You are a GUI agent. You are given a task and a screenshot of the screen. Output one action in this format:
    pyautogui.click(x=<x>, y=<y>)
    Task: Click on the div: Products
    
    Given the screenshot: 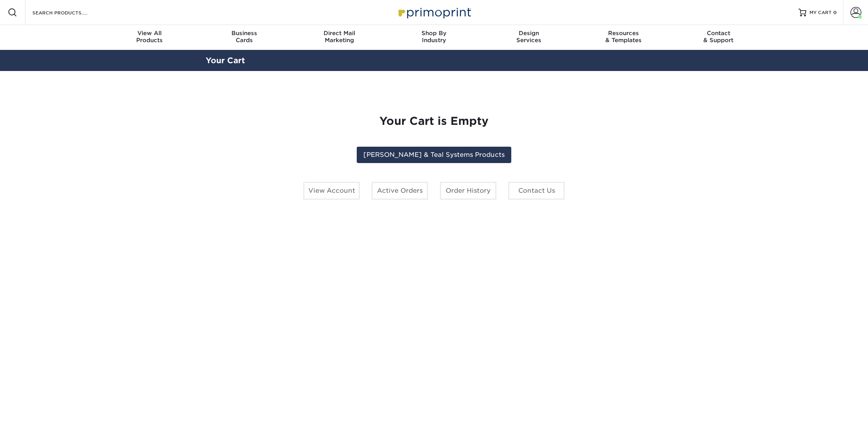 What is the action you would take?
    pyautogui.click(x=149, y=37)
    